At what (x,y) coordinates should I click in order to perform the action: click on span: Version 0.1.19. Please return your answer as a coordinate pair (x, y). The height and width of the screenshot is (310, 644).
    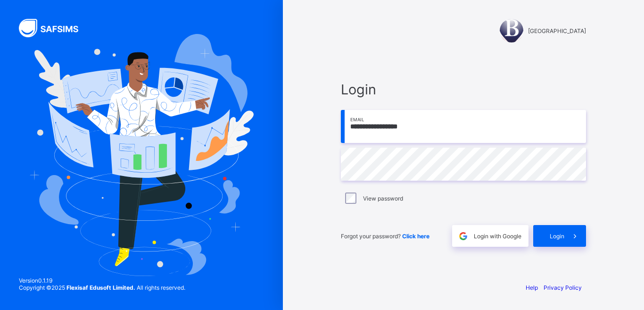
    Looking at the image, I should click on (102, 280).